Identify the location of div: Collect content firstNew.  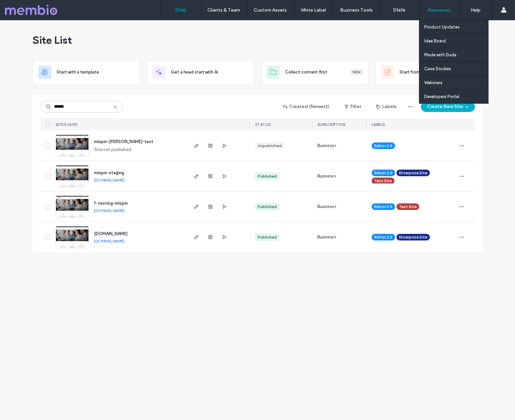
(315, 72).